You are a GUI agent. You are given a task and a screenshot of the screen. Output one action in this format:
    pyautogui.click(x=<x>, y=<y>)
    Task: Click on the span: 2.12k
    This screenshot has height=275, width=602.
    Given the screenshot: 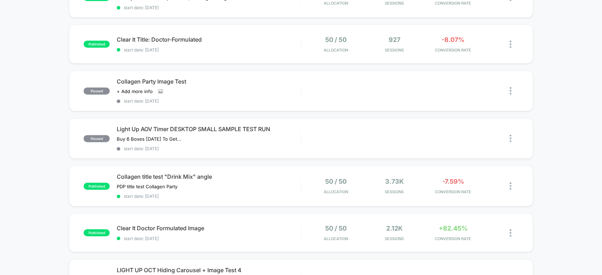 What is the action you would take?
    pyautogui.click(x=394, y=228)
    